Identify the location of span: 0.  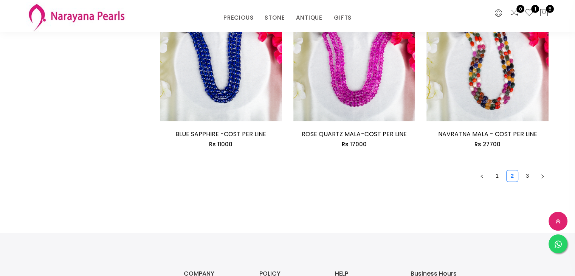
(520, 9).